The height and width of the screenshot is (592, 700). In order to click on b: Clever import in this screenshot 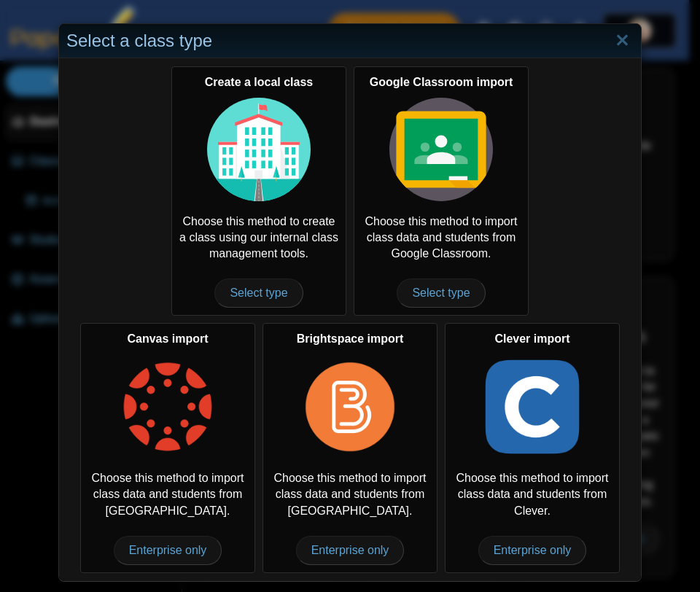, I will do `click(531, 338)`.